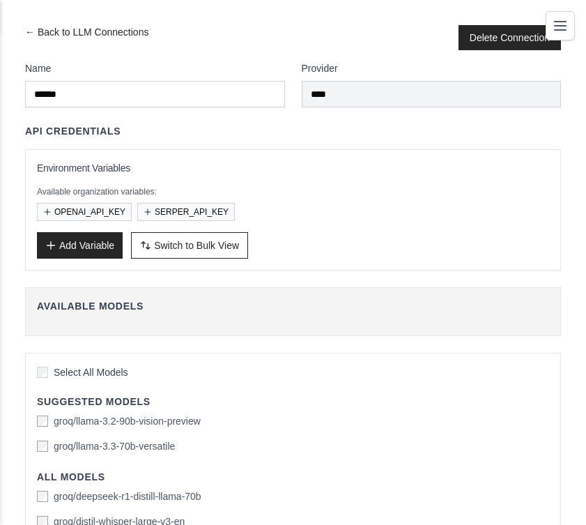  What do you see at coordinates (84, 212) in the screenshot?
I see `button: OPENAI_API_KEY` at bounding box center [84, 212].